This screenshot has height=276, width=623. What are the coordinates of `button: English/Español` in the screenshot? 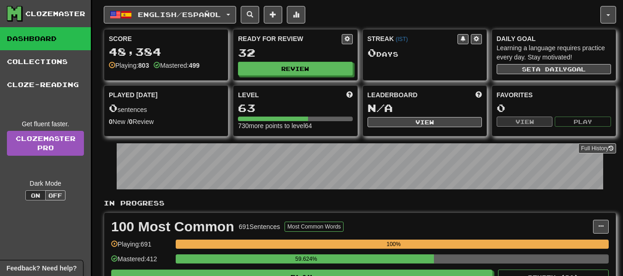 It's located at (170, 15).